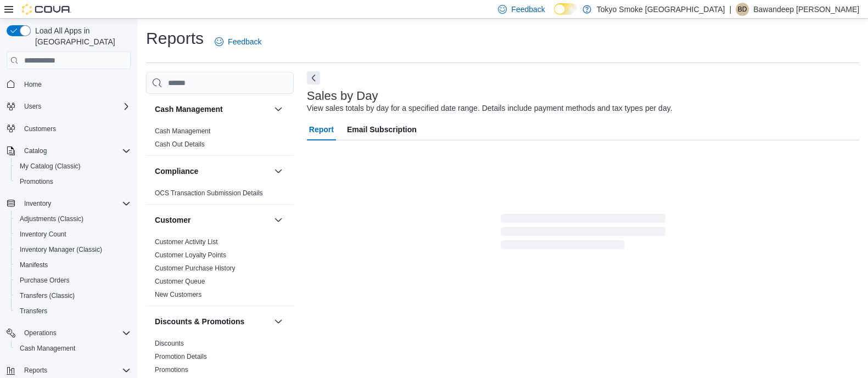 This screenshot has width=868, height=378. I want to click on span: Cash Out Details, so click(180, 144).